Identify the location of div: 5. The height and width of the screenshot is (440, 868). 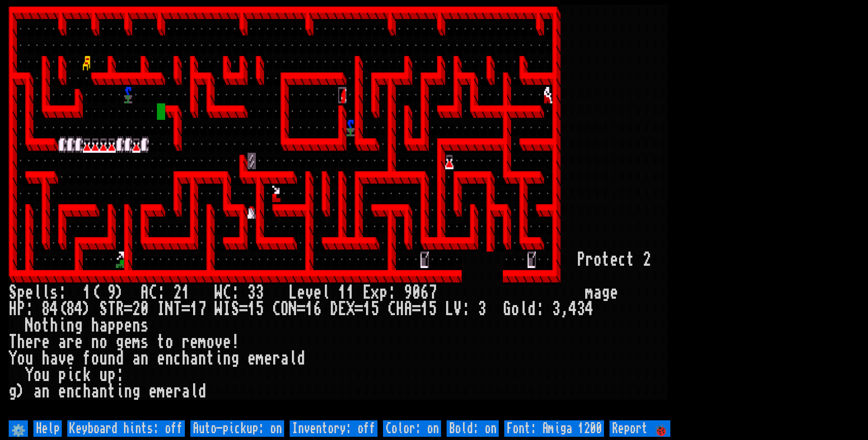
(260, 309).